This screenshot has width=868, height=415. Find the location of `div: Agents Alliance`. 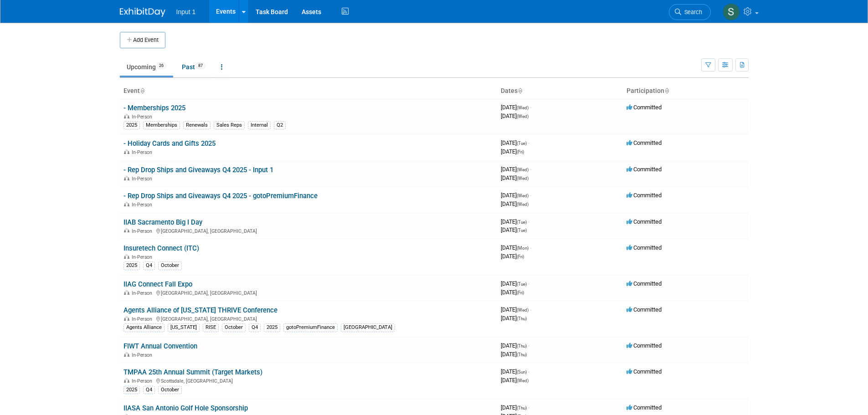

div: Agents Alliance is located at coordinates (144, 328).